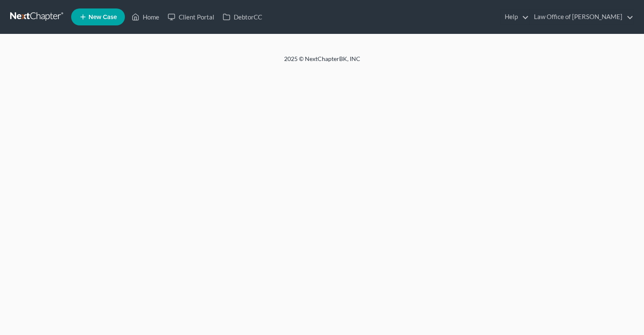 This screenshot has width=644, height=335. What do you see at coordinates (145, 17) in the screenshot?
I see `a: Home` at bounding box center [145, 17].